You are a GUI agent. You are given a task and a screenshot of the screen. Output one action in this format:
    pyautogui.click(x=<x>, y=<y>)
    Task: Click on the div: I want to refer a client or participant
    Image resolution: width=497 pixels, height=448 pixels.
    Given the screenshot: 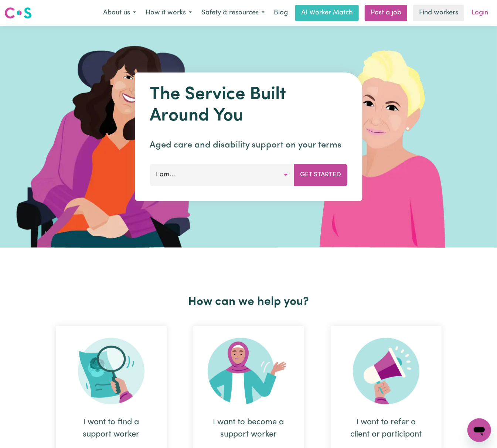 What is the action you would take?
    pyautogui.click(x=386, y=429)
    